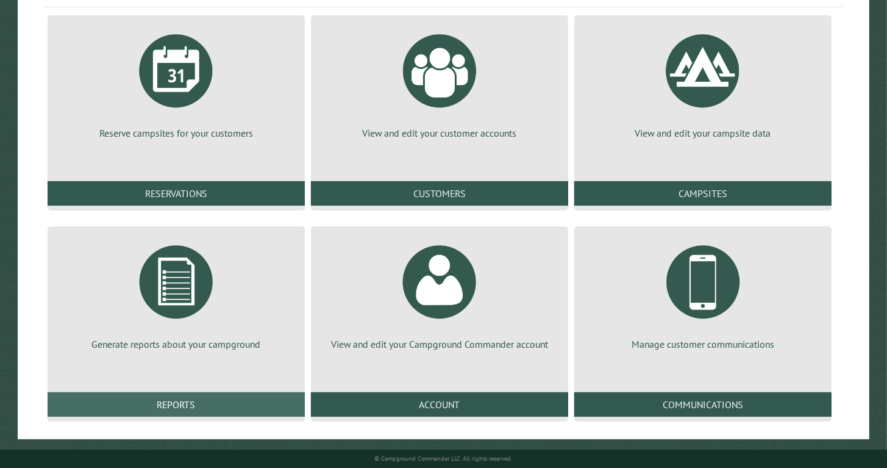  Describe the element at coordinates (176, 82) in the screenshot. I see `a: Reserve campsites for your customers` at that location.